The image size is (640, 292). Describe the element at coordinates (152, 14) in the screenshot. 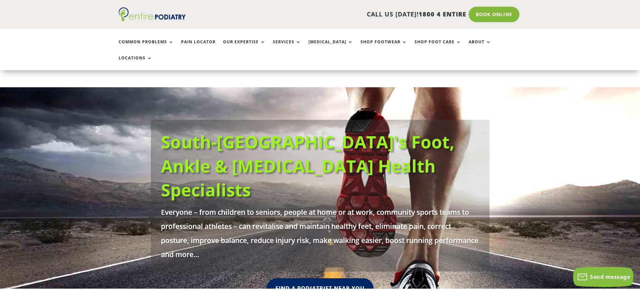

I see `img: logo (1)` at that location.